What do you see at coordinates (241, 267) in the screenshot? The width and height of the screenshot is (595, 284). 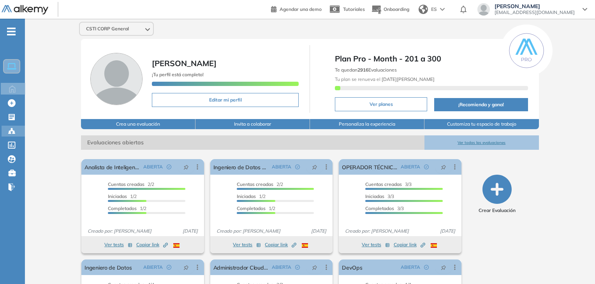 I see `a: Administrador Cloud AWS` at bounding box center [241, 267].